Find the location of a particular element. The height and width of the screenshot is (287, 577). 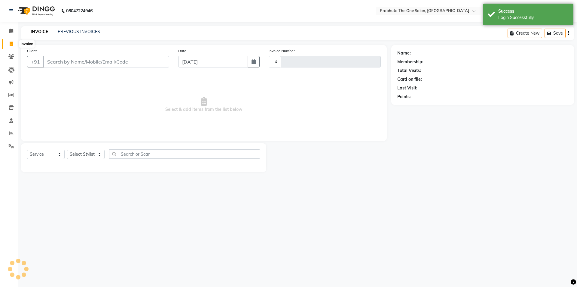

div: Total Visits: is located at coordinates (409, 70).